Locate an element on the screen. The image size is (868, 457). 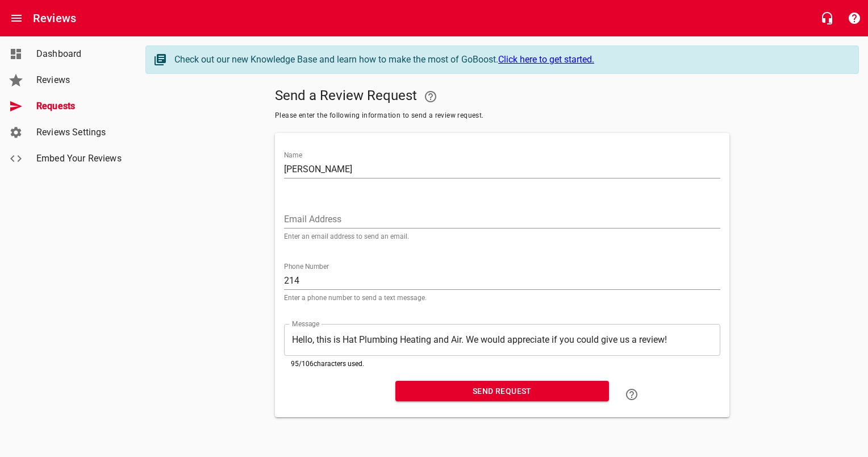
span: Reviews is located at coordinates (79, 80).